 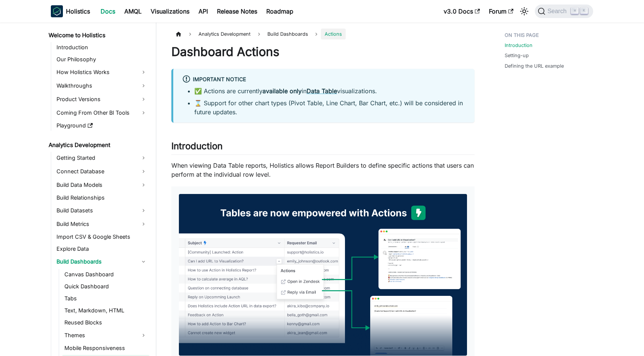 I want to click on a: Defining the URL example, so click(x=534, y=66).